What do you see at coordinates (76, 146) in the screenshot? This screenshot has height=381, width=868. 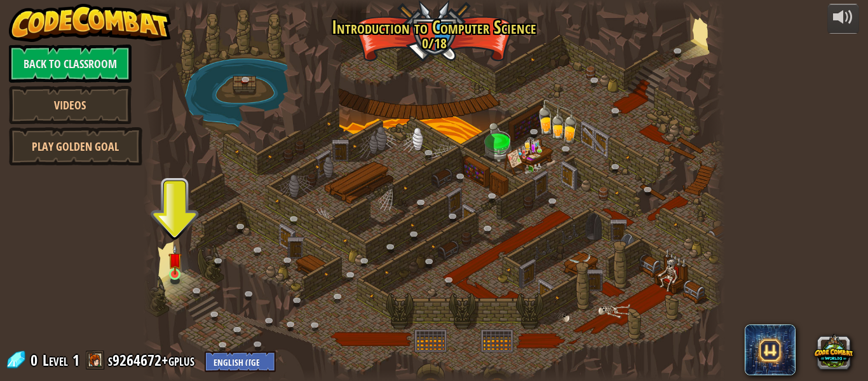 I see `a: Play Golden Goal` at bounding box center [76, 146].